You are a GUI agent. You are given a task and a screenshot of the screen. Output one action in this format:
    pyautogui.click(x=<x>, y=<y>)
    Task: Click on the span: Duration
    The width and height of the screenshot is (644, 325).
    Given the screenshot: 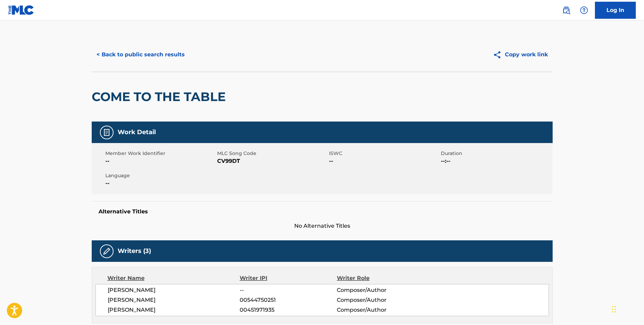 What is the action you would take?
    pyautogui.click(x=496, y=153)
    